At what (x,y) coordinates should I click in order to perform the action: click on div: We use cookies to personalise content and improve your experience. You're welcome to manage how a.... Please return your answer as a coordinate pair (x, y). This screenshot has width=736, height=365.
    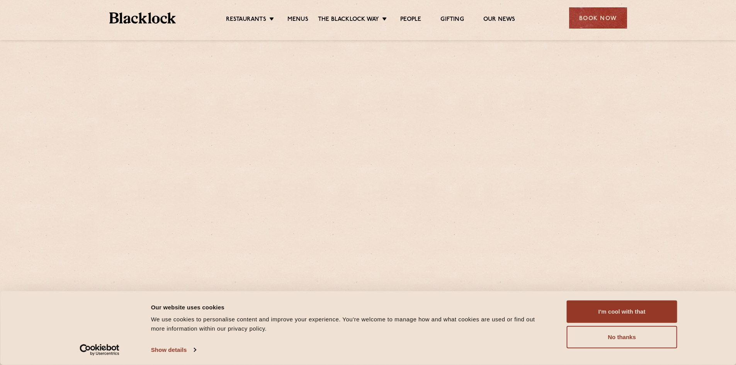
    Looking at the image, I should click on (350, 324).